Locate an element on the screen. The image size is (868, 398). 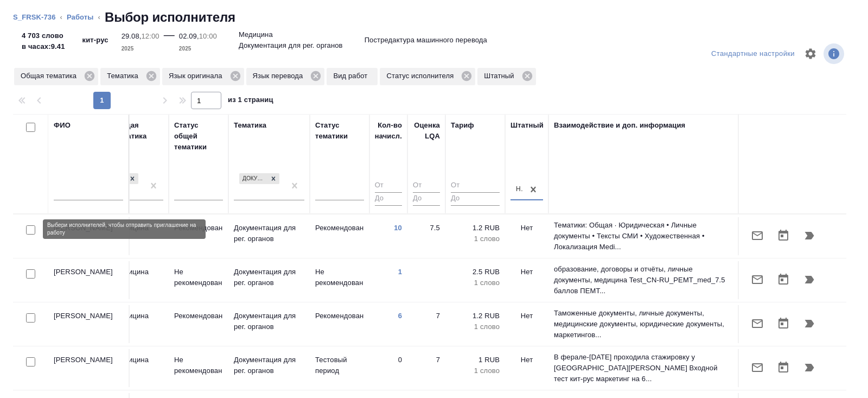
div: split button is located at coordinates (753, 54).